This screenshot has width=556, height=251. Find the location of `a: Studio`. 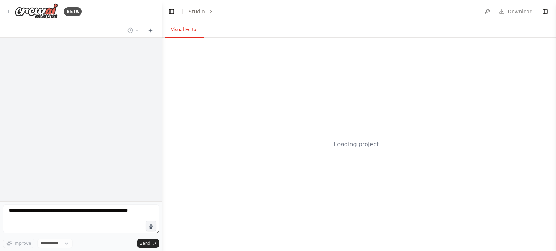

a: Studio is located at coordinates (196, 12).